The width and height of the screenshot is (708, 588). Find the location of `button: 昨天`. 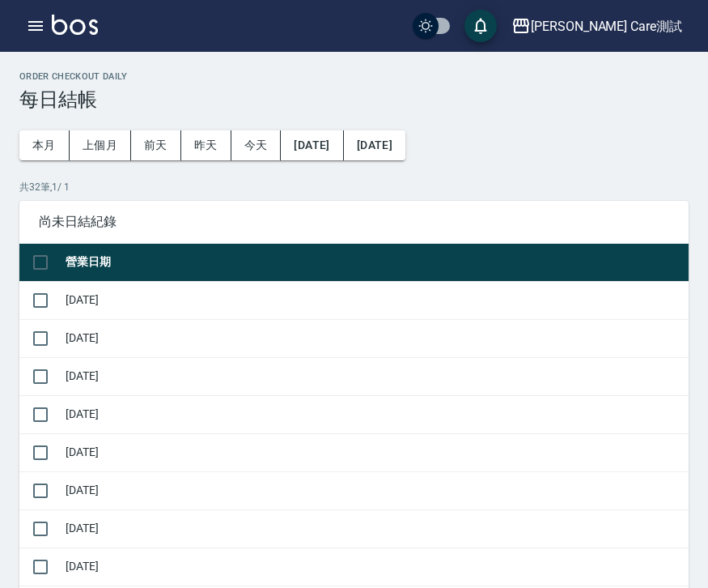

button: 昨天 is located at coordinates (207, 145).